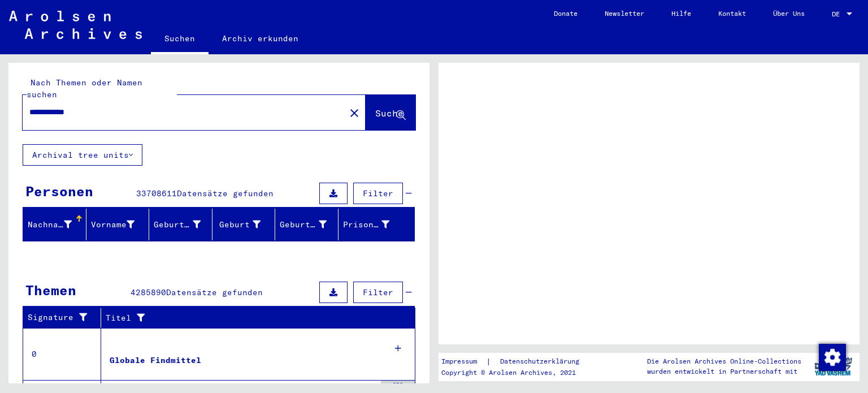 The width and height of the screenshot is (868, 393). I want to click on img: Arolsen_neg.svg, so click(75, 25).